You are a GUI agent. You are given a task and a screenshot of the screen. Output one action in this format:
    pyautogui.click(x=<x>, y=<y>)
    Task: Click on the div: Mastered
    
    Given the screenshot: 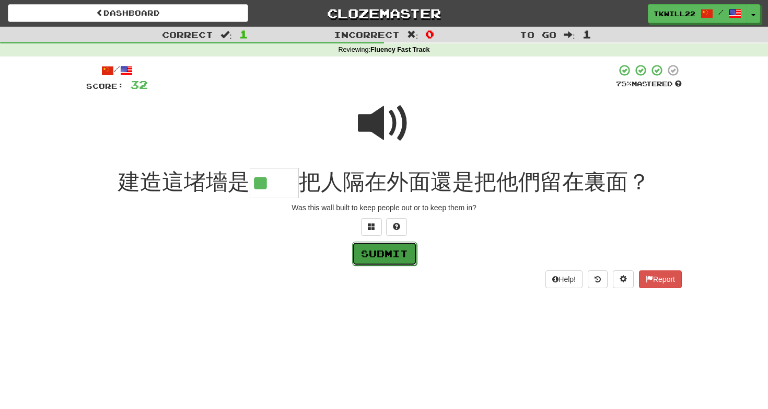 What is the action you would take?
    pyautogui.click(x=649, y=84)
    